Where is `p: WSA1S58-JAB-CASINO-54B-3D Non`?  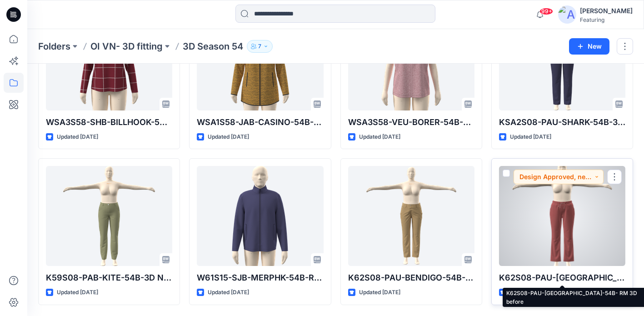
p: WSA1S58-JAB-CASINO-54B-3D Non is located at coordinates (260, 122).